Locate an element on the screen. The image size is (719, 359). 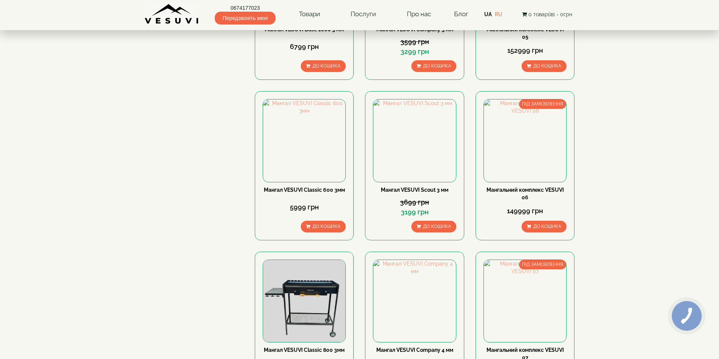
img: Мангал VESUVI Scout 3 мм is located at coordinates (414, 141).